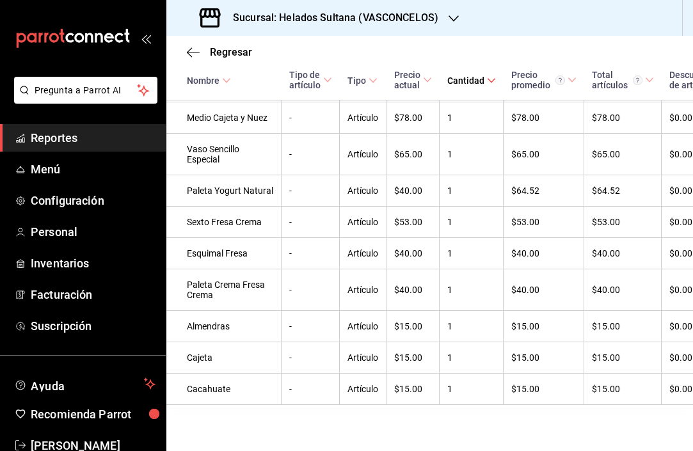  What do you see at coordinates (330, 18) in the screenshot?
I see `h3: Sucursal: Helados Sultana (VASCONCELOS)` at bounding box center [330, 18].